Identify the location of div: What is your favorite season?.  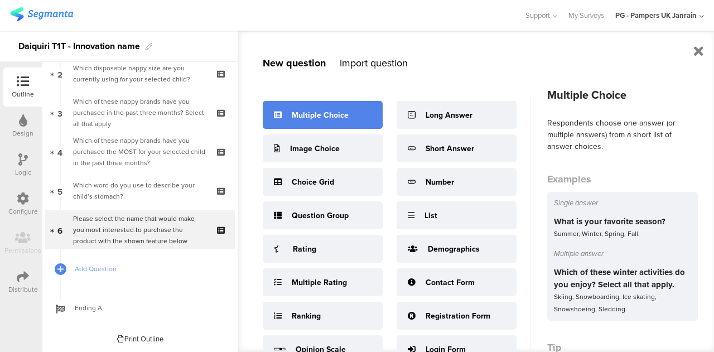
(622, 221).